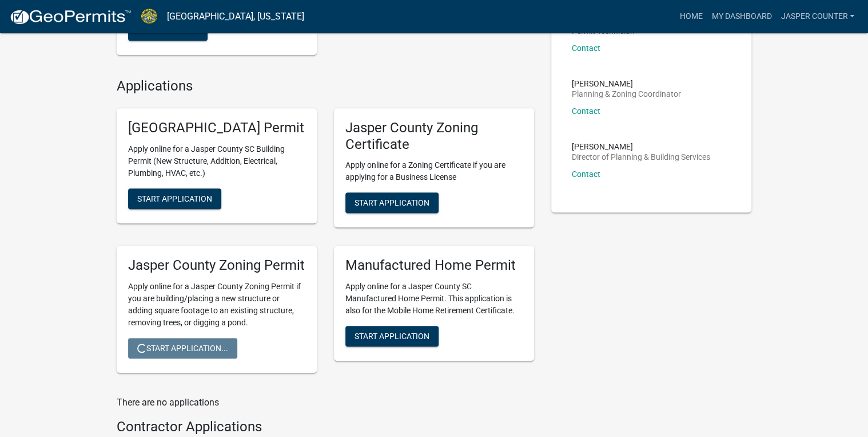 The height and width of the screenshot is (437, 868). Describe the element at coordinates (434, 265) in the screenshot. I see `h5: Manufactured Home Permit` at that location.